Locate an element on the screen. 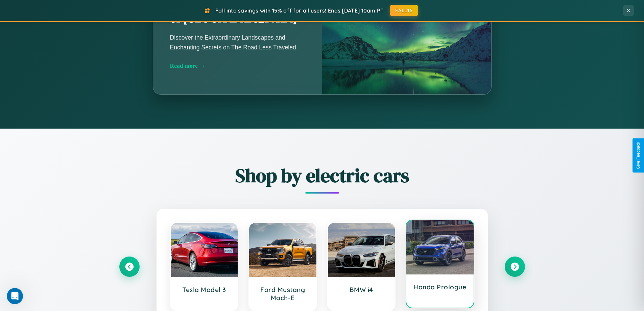 This screenshot has height=311, width=644. h3: Honda Prologue is located at coordinates (440, 287).